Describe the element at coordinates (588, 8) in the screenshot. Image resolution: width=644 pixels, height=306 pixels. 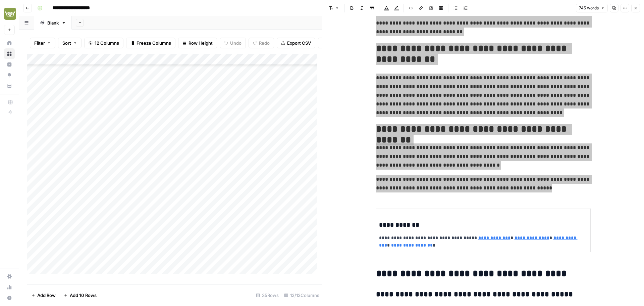
I see `span: 745 words` at that location.